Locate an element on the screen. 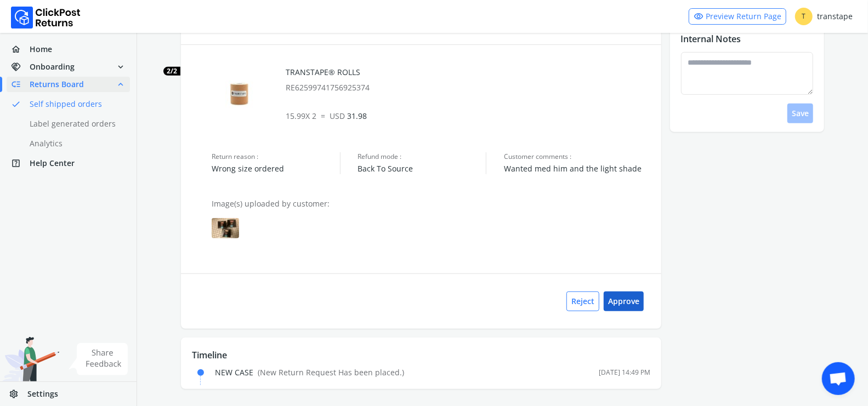  a: Analytics is located at coordinates (74, 143).